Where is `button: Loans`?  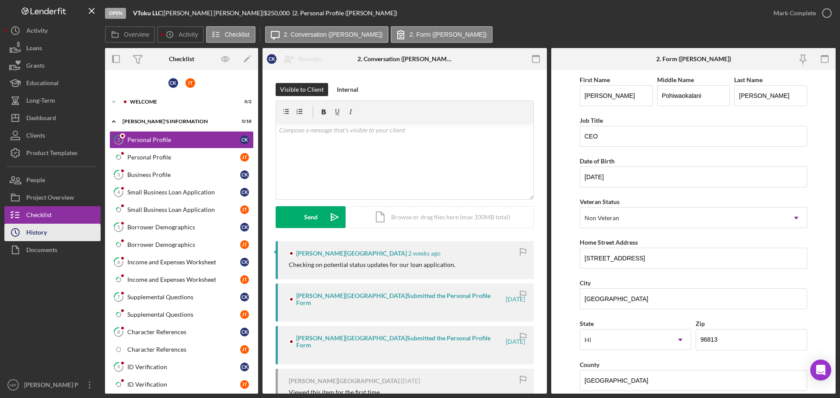 button: Loans is located at coordinates (52, 48).